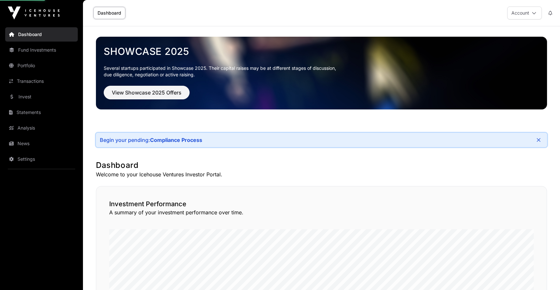 This screenshot has width=560, height=290. I want to click on a: News, so click(42, 143).